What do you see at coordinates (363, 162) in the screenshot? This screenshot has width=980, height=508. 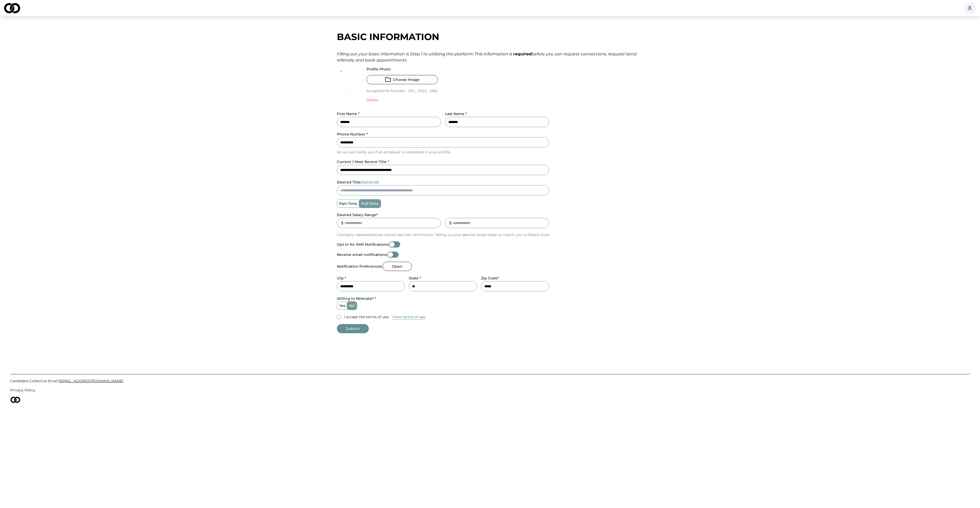 I see `label: current / most recent title *` at bounding box center [363, 162].